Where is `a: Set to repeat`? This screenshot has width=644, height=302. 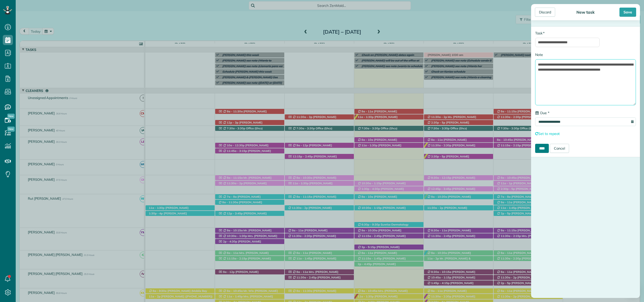 a: Set to repeat is located at coordinates (547, 134).